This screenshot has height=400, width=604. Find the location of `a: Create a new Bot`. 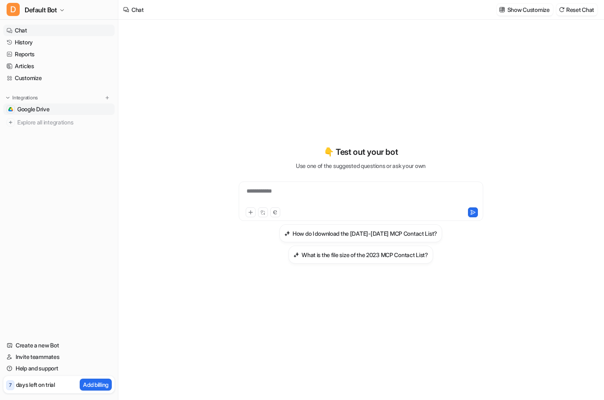

a: Create a new Bot is located at coordinates (59, 346).